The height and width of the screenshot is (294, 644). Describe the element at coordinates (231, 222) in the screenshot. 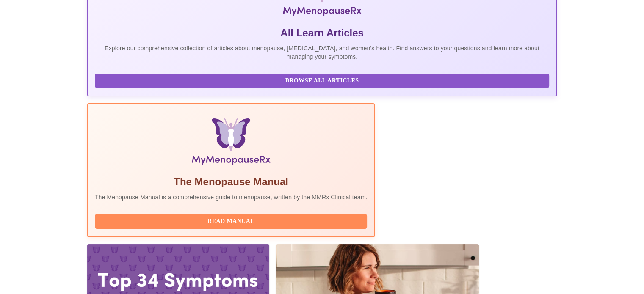

I see `span: Read Manual` at that location.